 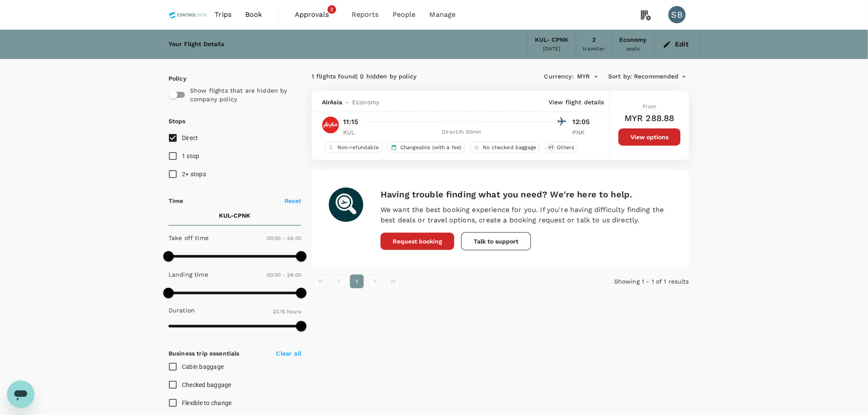 What do you see at coordinates (365, 14) in the screenshot?
I see `span: Reports` at bounding box center [365, 14].